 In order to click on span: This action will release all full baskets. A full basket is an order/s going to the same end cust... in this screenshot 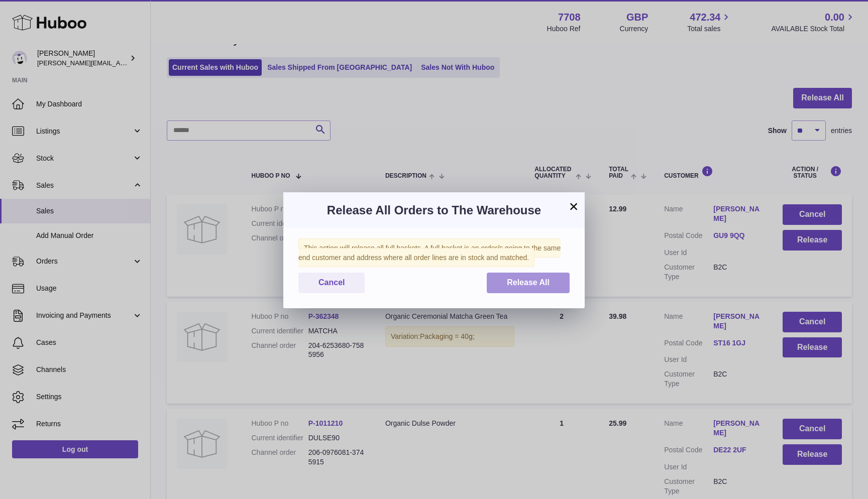, I will do `click(429, 253)`.